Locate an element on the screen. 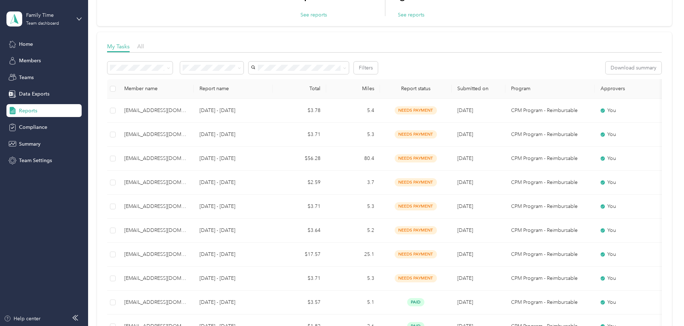 This screenshot has height=326, width=684. div: Total is located at coordinates (299, 88).